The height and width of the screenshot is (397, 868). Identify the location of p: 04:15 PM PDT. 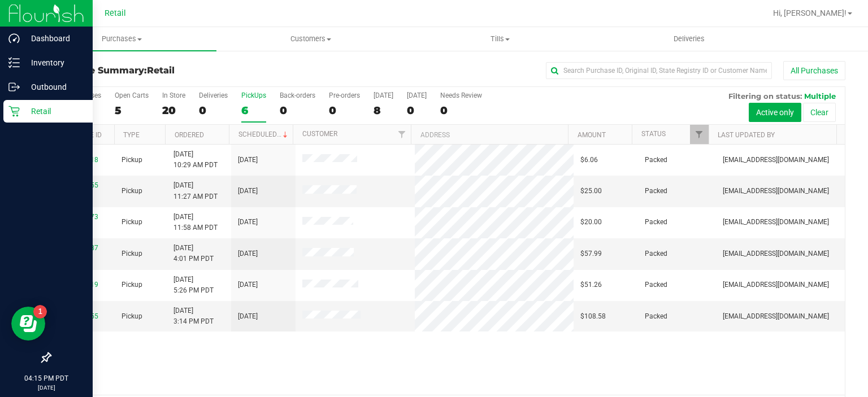
(46, 378).